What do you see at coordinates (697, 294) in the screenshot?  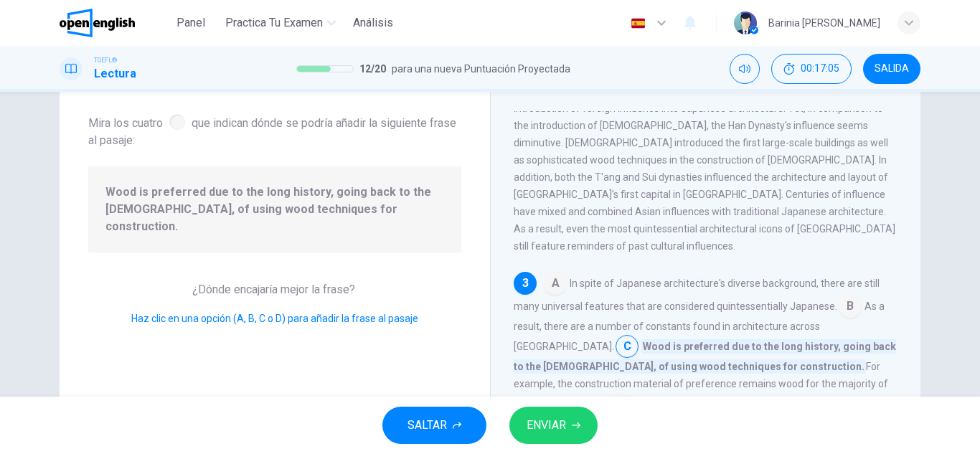 I see `span: In spite of Japanese architecture's diverse background, there are still many universal features t...` at bounding box center [697, 294].